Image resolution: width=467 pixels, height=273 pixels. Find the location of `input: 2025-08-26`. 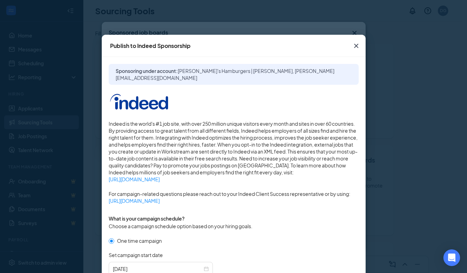

input: 2025-08-26 is located at coordinates (158, 269).